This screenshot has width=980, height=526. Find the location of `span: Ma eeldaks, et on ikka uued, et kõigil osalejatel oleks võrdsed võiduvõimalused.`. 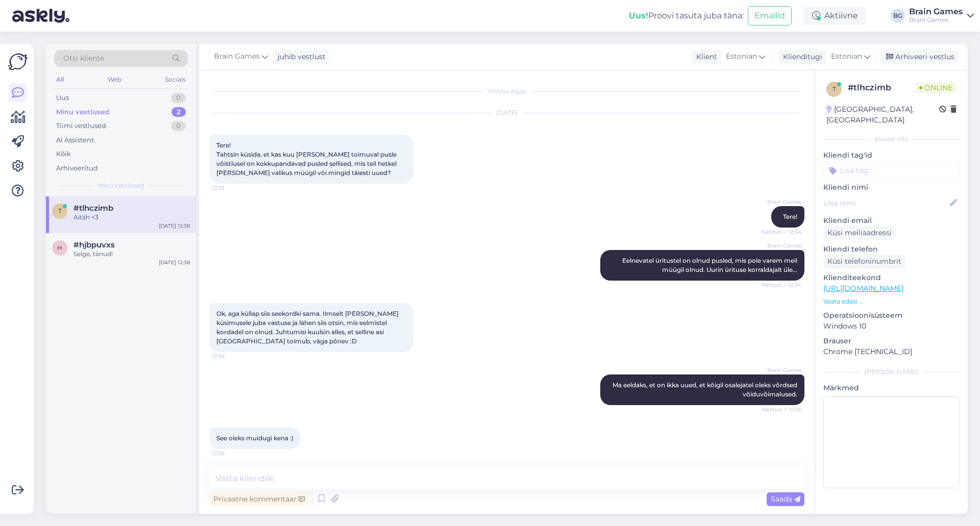

span: Ma eeldaks, et on ikka uued, et kõigil osalejatel oleks võrdsed võiduvõimalused. is located at coordinates (705, 389).